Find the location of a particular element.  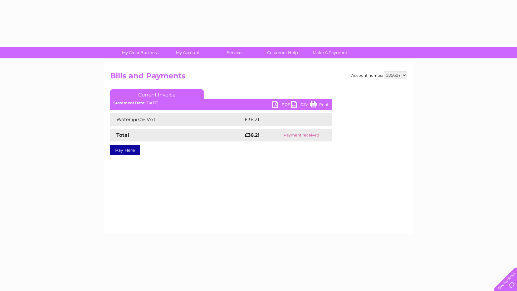

a: Services is located at coordinates (235, 52).